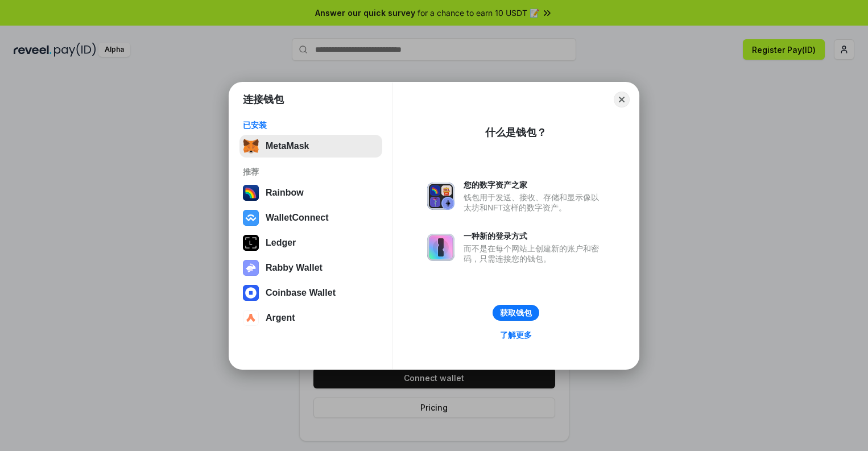 The image size is (868, 451). Describe the element at coordinates (310, 317) in the screenshot. I see `button: Argent` at that location.